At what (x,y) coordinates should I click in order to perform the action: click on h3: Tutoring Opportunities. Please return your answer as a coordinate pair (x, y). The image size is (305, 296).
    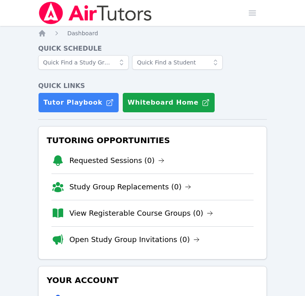
    Looking at the image, I should click on (152, 140).